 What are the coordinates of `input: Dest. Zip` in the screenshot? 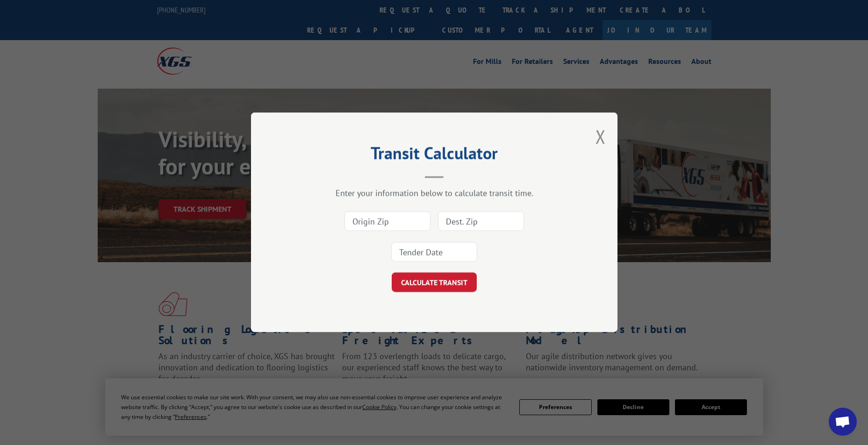 It's located at (481, 222).